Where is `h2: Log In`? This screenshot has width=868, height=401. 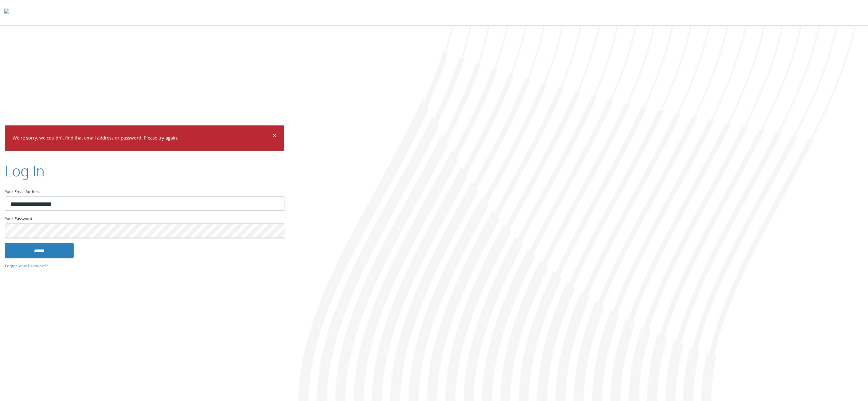
h2: Log In is located at coordinates (25, 171).